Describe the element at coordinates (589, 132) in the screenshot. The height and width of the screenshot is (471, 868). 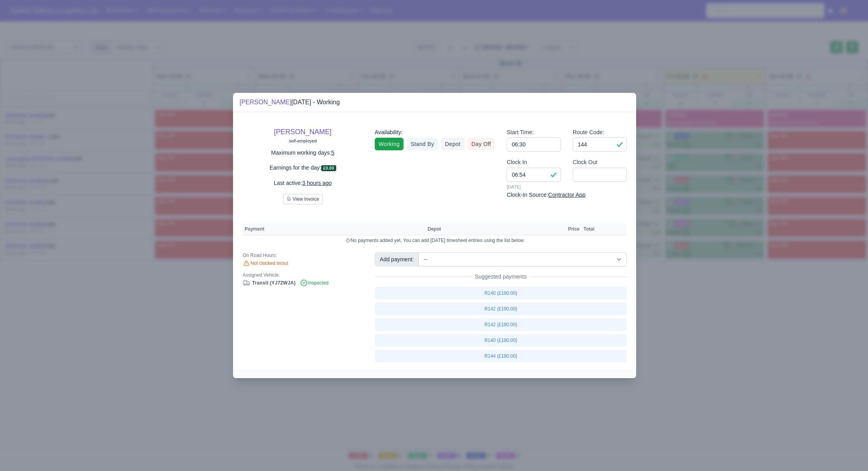
I see `label: Route Code:` at that location.